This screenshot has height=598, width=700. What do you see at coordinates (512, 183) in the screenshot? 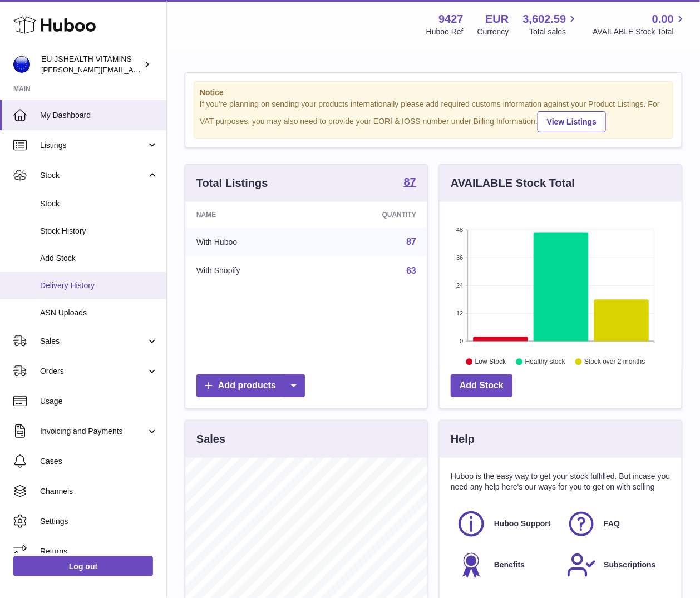
I see `h3: AVAILABLE Stock Total` at bounding box center [512, 183].